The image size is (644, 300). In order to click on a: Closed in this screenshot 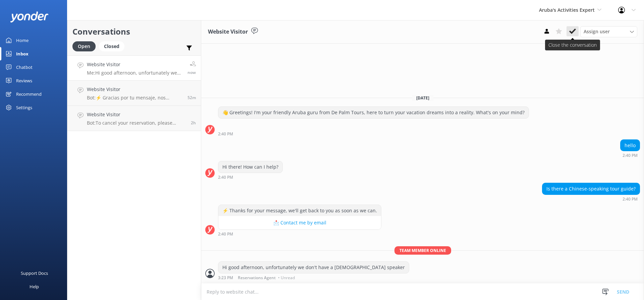, I will do `click(113, 46)`.